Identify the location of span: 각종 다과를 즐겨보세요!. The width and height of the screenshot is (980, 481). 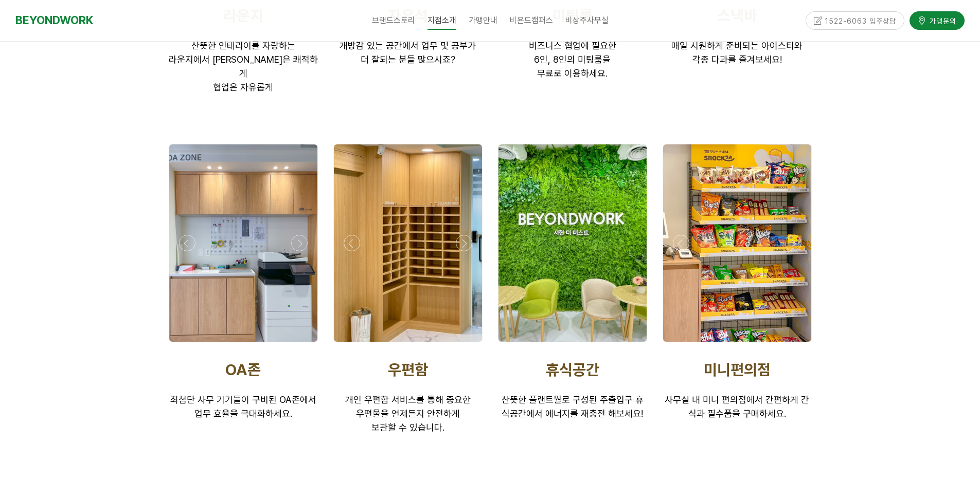
(737, 59).